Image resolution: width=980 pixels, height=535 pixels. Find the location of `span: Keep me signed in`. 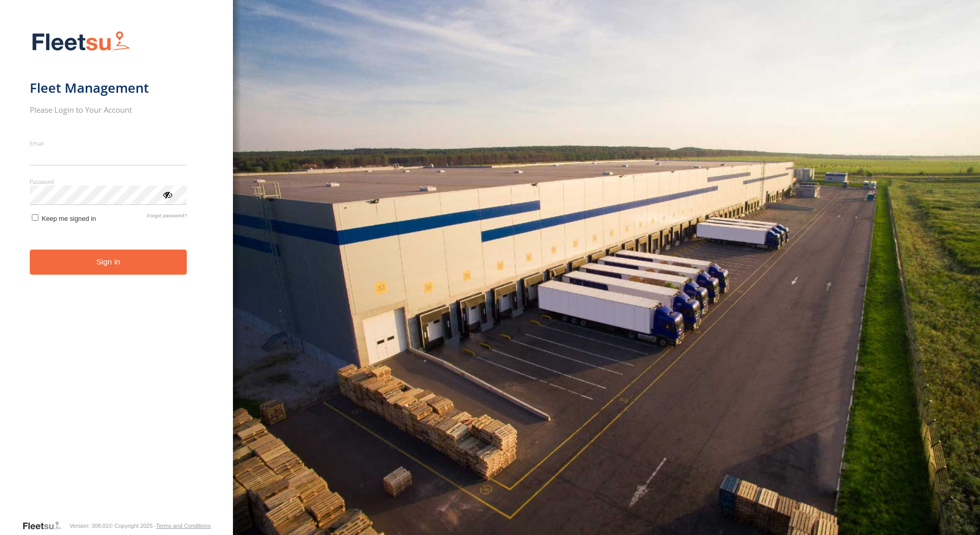

span: Keep me signed in is located at coordinates (69, 218).